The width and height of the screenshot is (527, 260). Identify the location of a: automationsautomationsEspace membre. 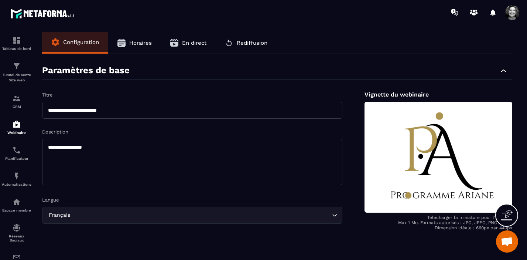
(17, 205).